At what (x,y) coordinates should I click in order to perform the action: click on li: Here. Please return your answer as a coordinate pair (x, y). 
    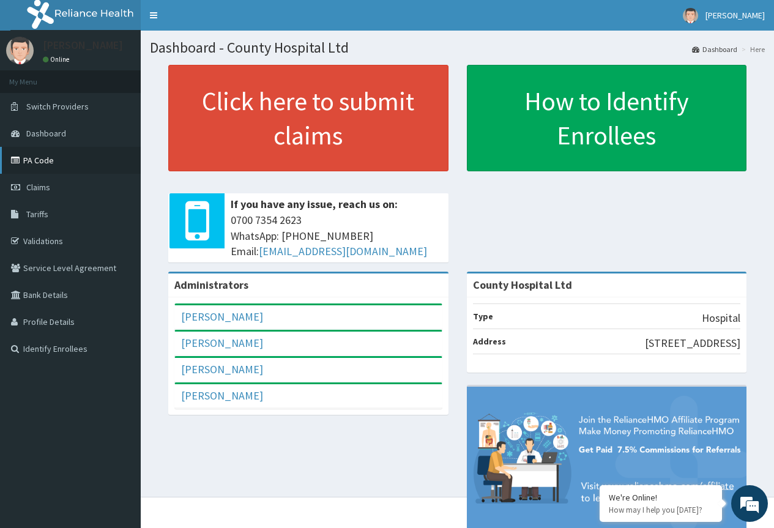
    Looking at the image, I should click on (751, 49).